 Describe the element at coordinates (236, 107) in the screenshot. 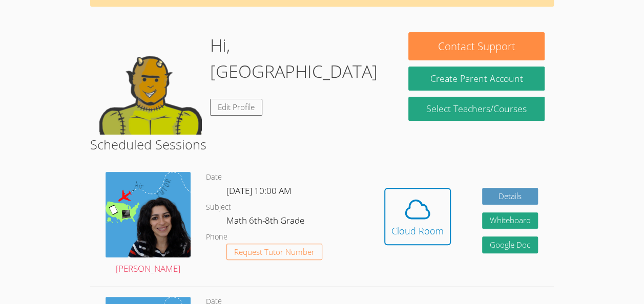

I see `a: Edit Profile` at that location.